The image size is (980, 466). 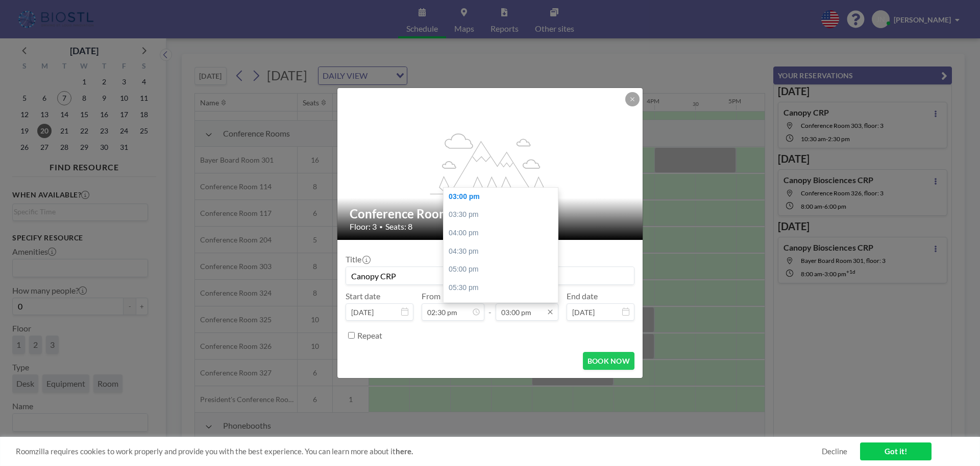 I want to click on div: 03:30 pm, so click(x=503, y=215).